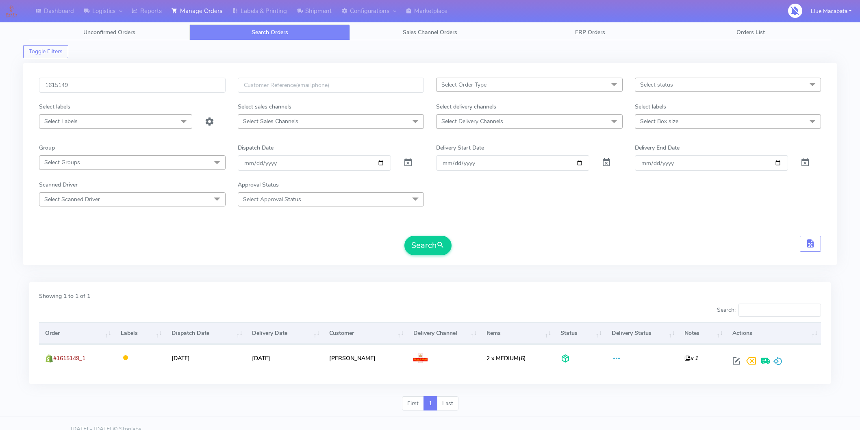  Describe the element at coordinates (271, 121) in the screenshot. I see `span: Select Sales Channels` at that location.